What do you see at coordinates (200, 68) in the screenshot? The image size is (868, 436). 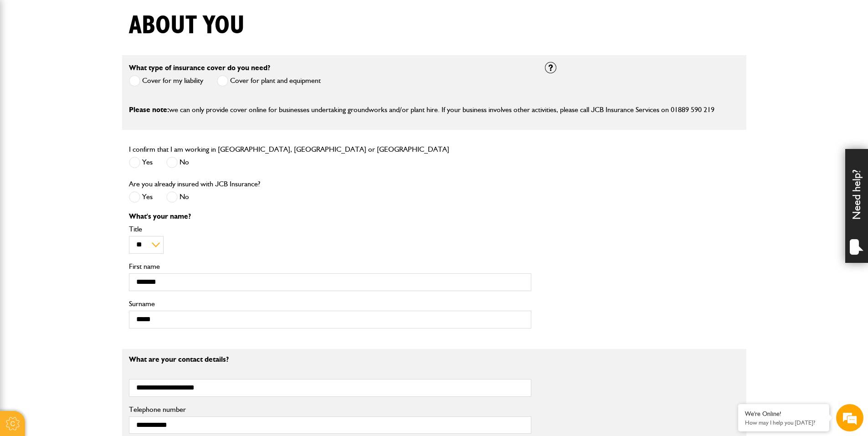 I see `label: What type of insurance cover do you need?` at bounding box center [200, 68].